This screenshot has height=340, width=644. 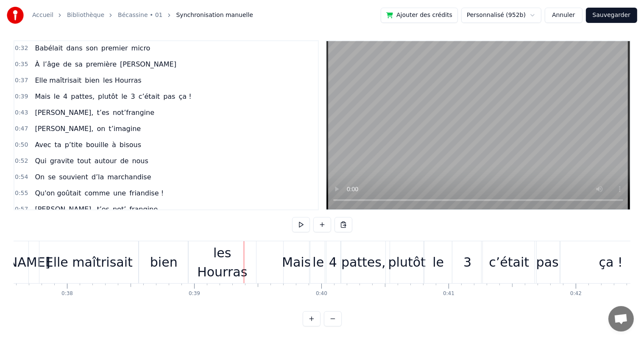 I want to click on span: une, so click(x=119, y=193).